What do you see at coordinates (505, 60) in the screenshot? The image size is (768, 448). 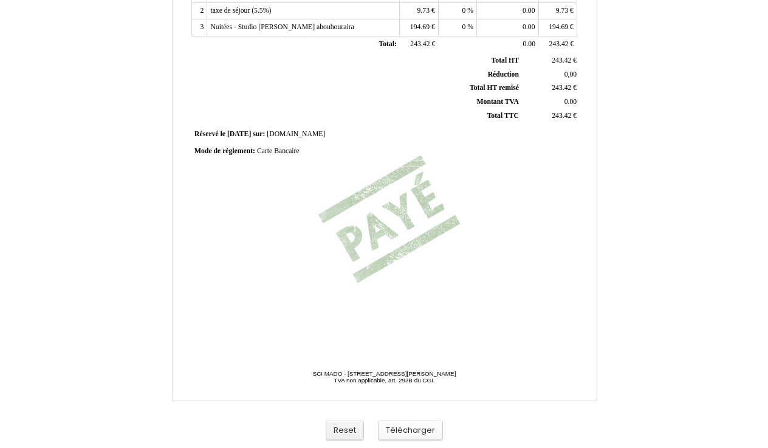 I see `span: Total HT` at bounding box center [505, 60].